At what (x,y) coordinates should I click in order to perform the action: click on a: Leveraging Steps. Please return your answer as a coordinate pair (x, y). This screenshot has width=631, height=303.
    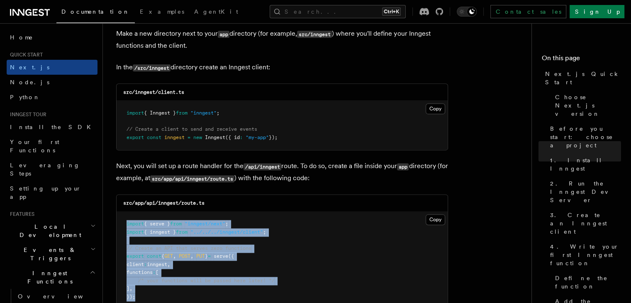
    Looking at the image, I should click on (52, 169).